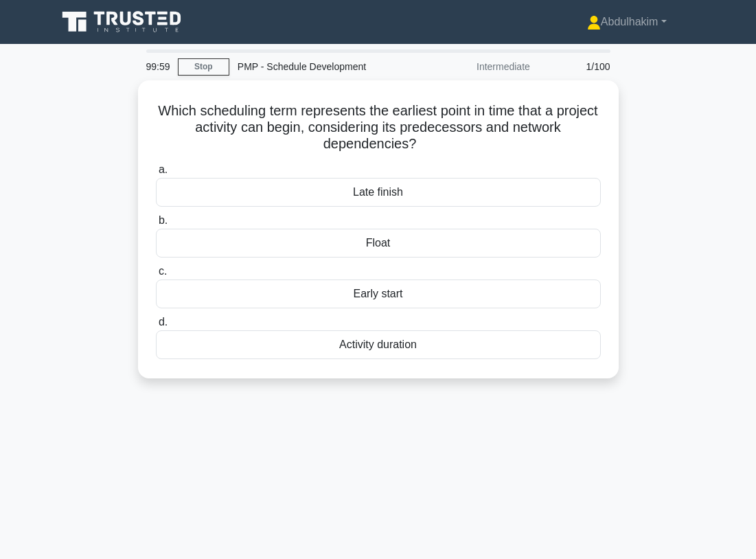 The height and width of the screenshot is (559, 756). What do you see at coordinates (627, 22) in the screenshot?
I see `a: Abdulhakim` at bounding box center [627, 22].